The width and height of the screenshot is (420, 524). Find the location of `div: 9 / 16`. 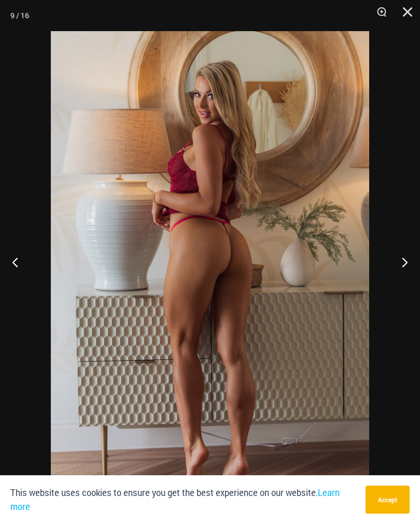

div: 9 / 16 is located at coordinates (20, 16).